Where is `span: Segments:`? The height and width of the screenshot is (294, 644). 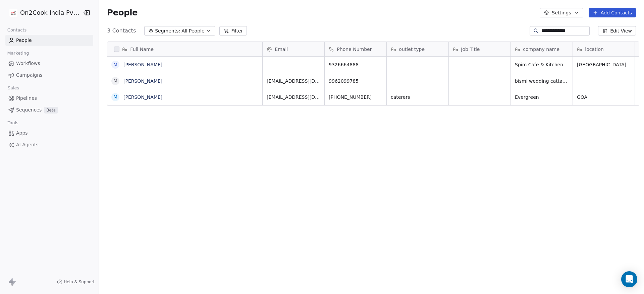
span: Segments: is located at coordinates (167, 31).